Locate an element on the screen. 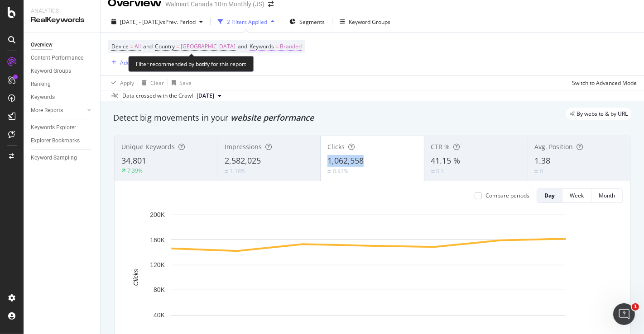  button: Add Filter is located at coordinates (126, 63).